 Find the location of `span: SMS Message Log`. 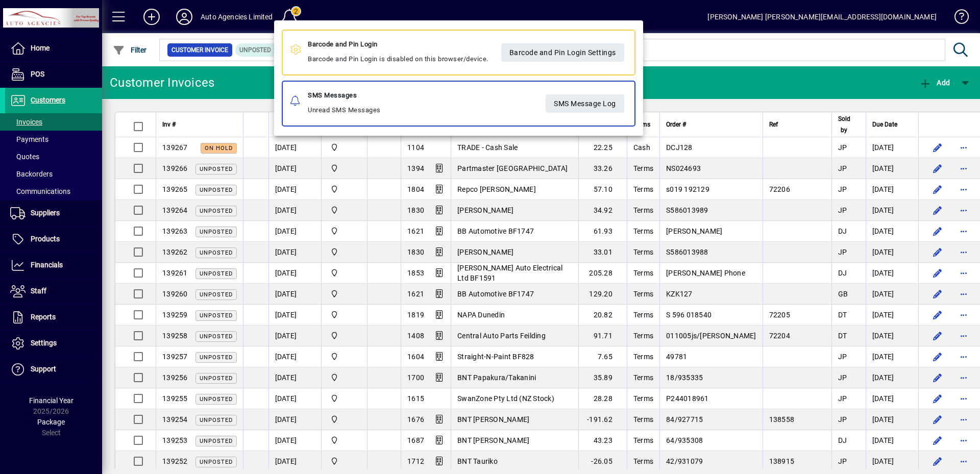

span: SMS Message Log is located at coordinates (585, 103).